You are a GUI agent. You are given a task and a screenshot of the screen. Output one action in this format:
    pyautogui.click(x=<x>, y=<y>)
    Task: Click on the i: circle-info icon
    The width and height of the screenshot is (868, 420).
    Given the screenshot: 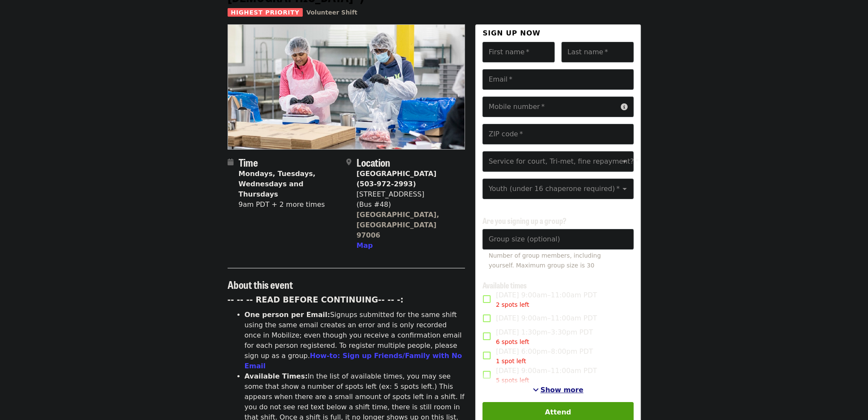 What is the action you would take?
    pyautogui.click(x=625, y=107)
    